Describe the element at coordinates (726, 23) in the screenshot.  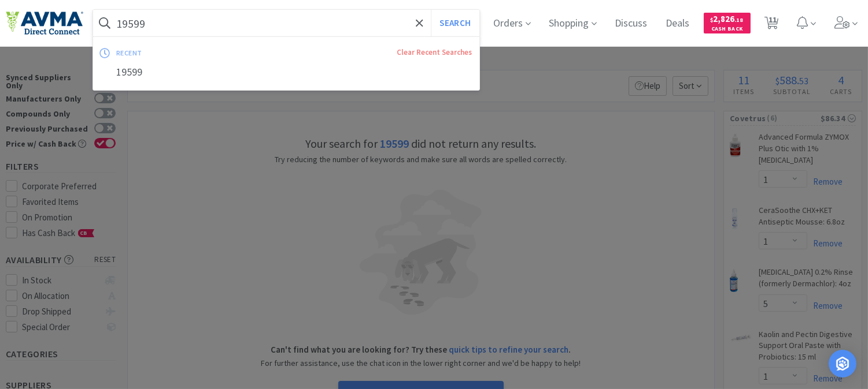
I see `a: $2,826.18Cash Back` at that location.